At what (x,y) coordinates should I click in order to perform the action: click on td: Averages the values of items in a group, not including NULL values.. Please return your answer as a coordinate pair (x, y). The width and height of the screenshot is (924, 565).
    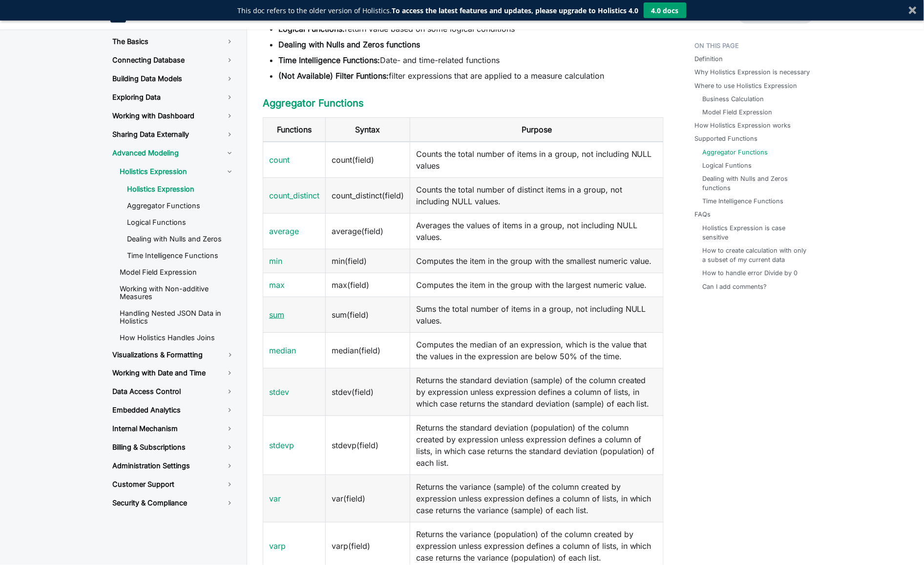
    Looking at the image, I should click on (537, 231).